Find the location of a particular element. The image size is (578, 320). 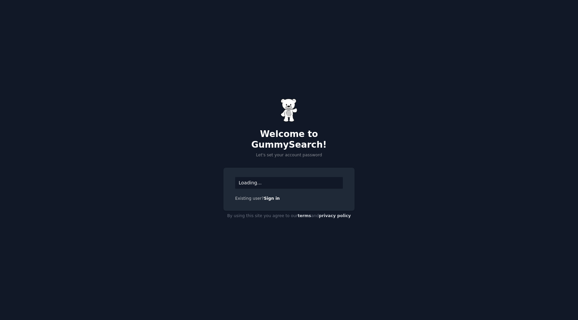

a: Sign in is located at coordinates (272, 199).